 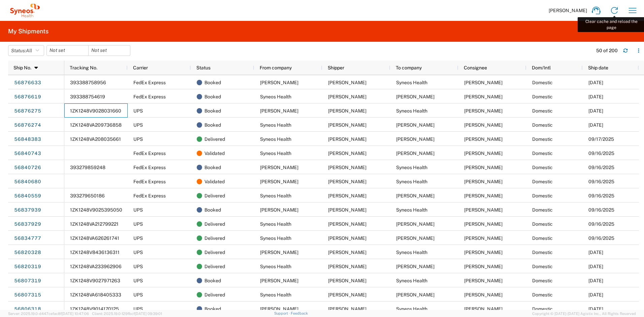 What do you see at coordinates (275, 68) in the screenshot?
I see `span: From company` at bounding box center [275, 68].